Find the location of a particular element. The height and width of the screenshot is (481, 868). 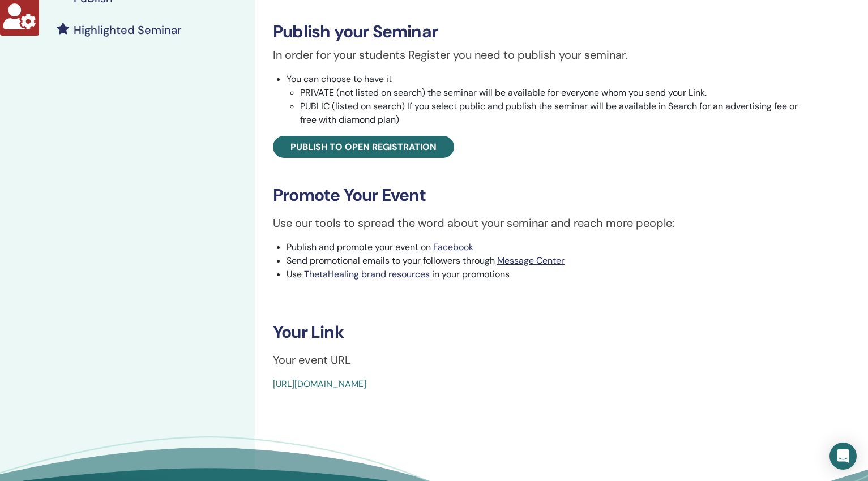

p: Your event URL is located at coordinates (544, 360).